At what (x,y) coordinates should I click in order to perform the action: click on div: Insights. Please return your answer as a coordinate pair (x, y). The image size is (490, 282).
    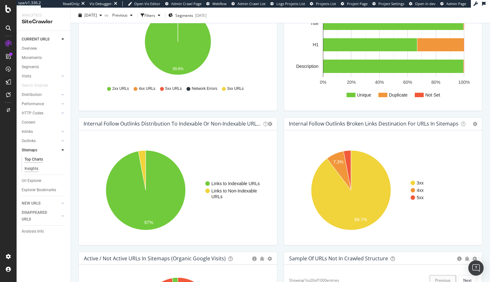
    Looking at the image, I should click on (31, 169).